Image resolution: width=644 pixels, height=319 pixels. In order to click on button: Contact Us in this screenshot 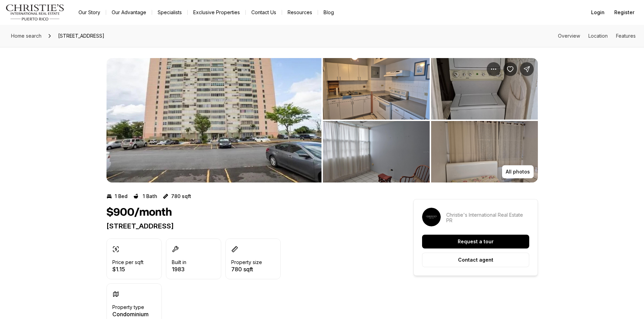, I will do `click(264, 13)`.